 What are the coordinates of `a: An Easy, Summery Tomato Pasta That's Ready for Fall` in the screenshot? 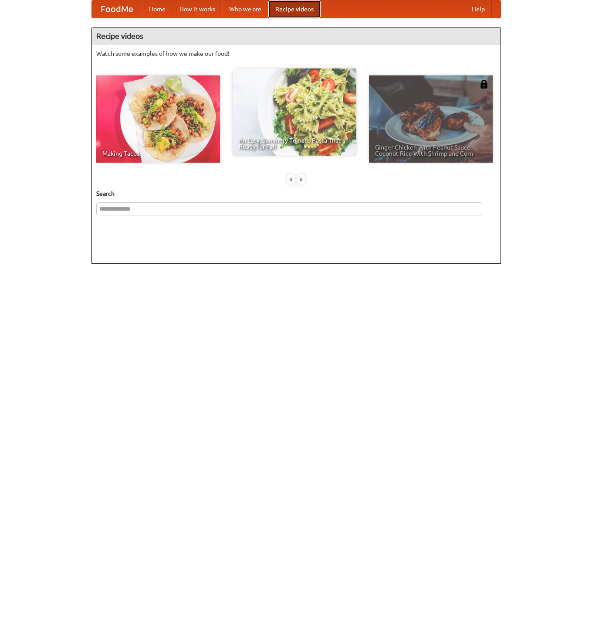 It's located at (295, 112).